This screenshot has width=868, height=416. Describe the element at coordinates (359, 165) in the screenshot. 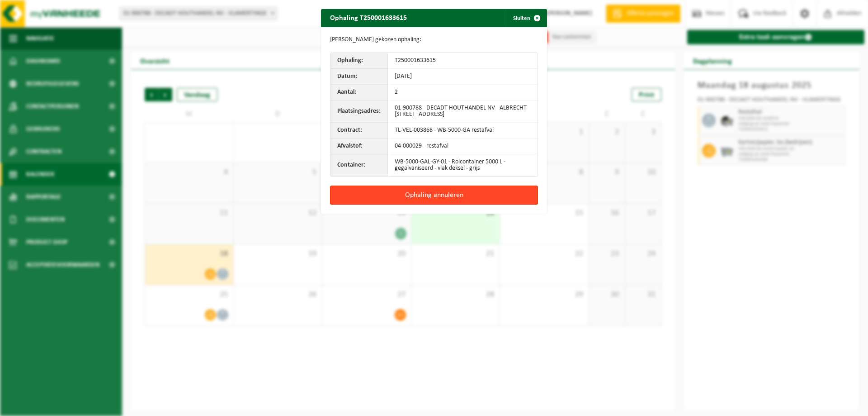

I see `th: Container:` at that location.